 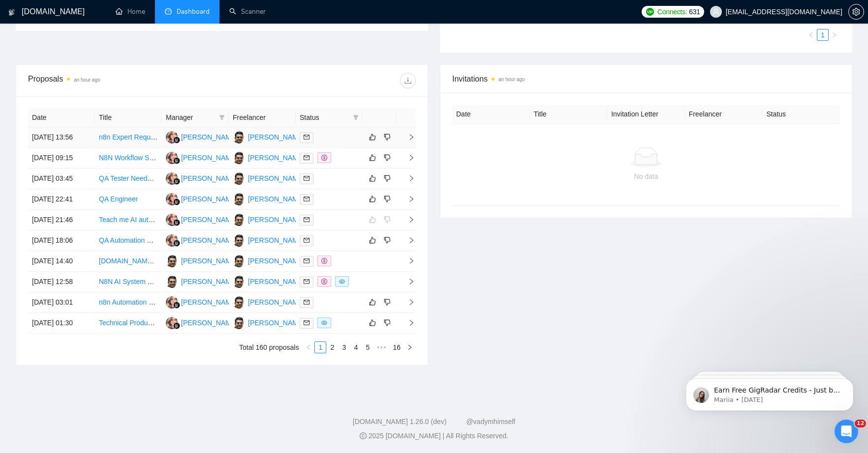 What do you see at coordinates (128, 200) in the screenshot?
I see `td: QA Engineer` at bounding box center [128, 200].